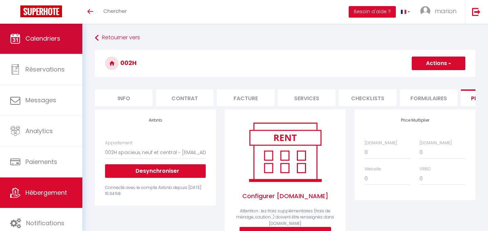 The image size is (488, 231). What do you see at coordinates (368, 98) in the screenshot?
I see `li: Checklists` at bounding box center [368, 98].